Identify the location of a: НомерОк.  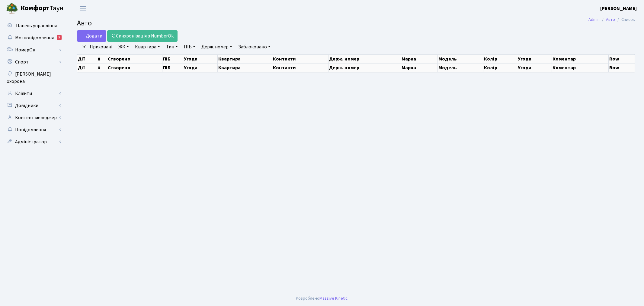
(33, 50).